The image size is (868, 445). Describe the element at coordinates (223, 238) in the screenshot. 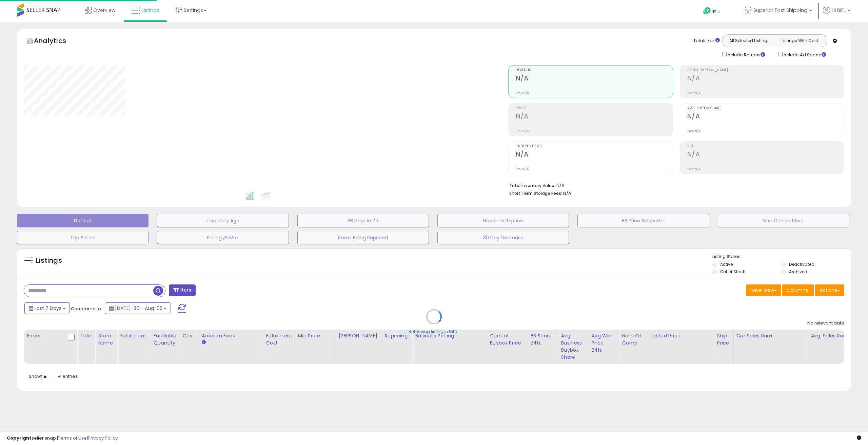

I see `button: Selling @ Max` at that location.